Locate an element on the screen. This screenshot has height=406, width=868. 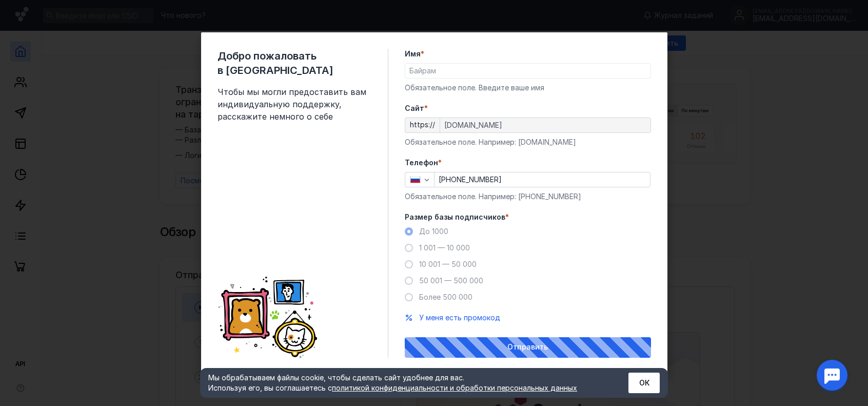
button: ОК is located at coordinates (644, 383).